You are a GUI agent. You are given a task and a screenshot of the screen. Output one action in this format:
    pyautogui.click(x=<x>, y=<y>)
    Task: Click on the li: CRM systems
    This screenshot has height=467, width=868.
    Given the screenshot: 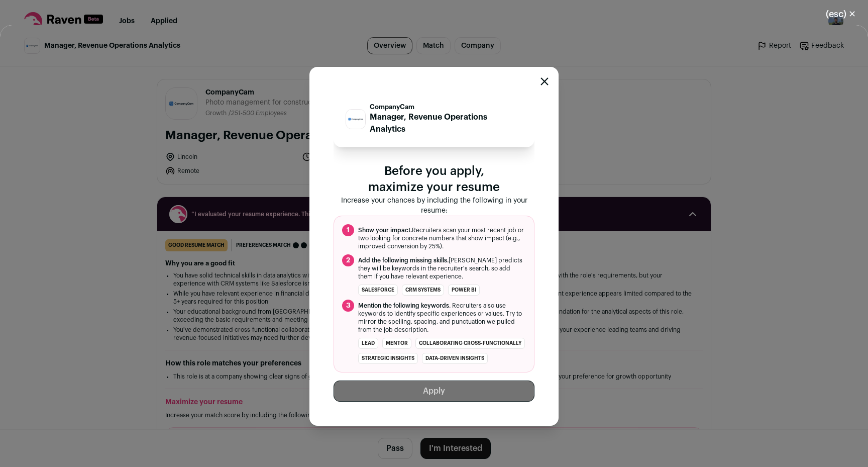 What is the action you would take?
    pyautogui.click(x=423, y=290)
    